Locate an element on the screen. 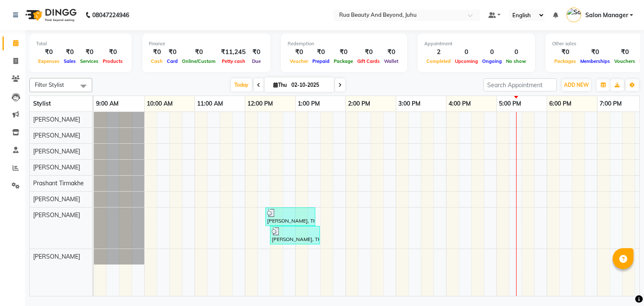  span: Ongoing is located at coordinates (492, 61).